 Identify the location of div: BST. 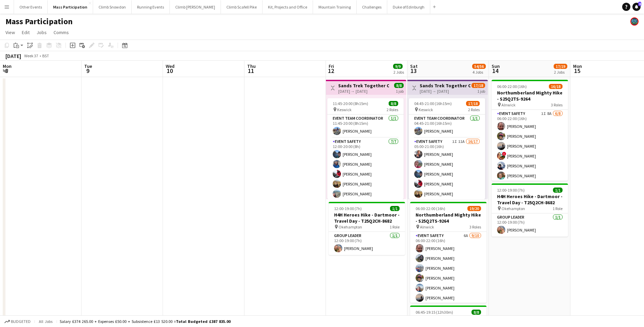
(46, 56).